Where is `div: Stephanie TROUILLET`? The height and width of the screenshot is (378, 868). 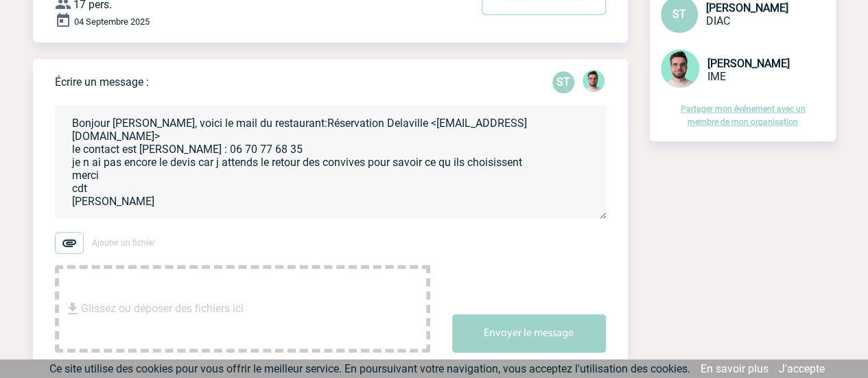 div: Stephanie TROUILLET is located at coordinates (563, 82).